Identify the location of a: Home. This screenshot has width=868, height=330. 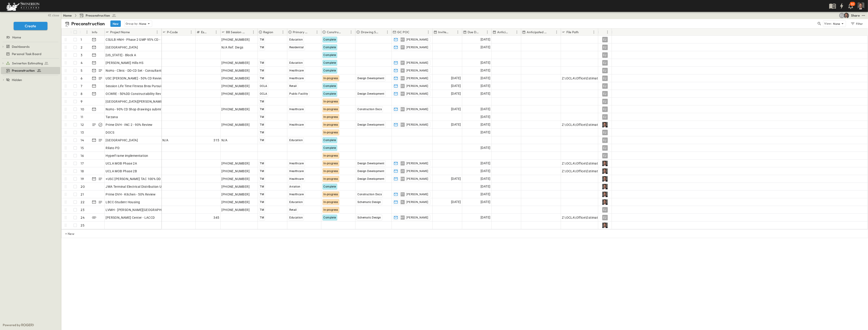
(30, 37).